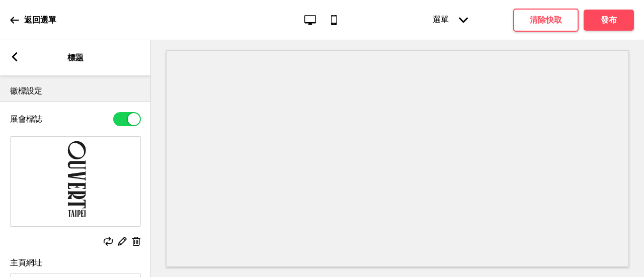 Image resolution: width=644 pixels, height=277 pixels. What do you see at coordinates (75, 57) in the screenshot?
I see `font: 標題` at bounding box center [75, 57].